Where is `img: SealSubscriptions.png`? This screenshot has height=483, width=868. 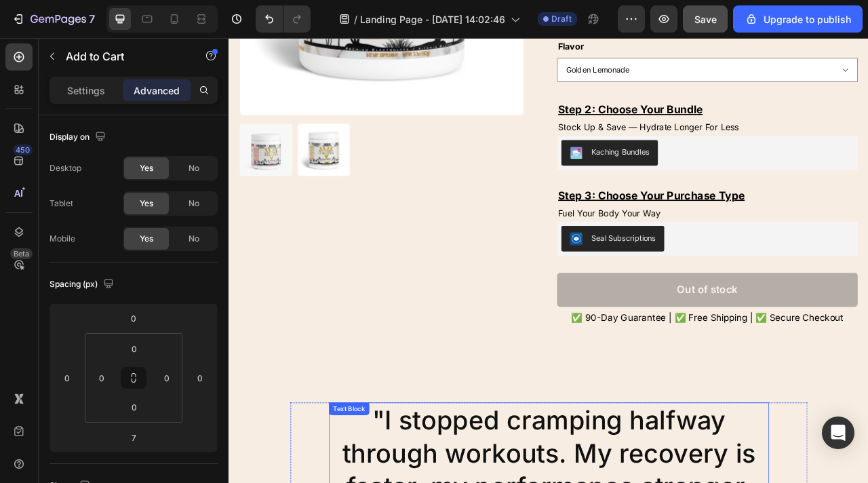 img: SealSubscriptions.png is located at coordinates (442, 255).